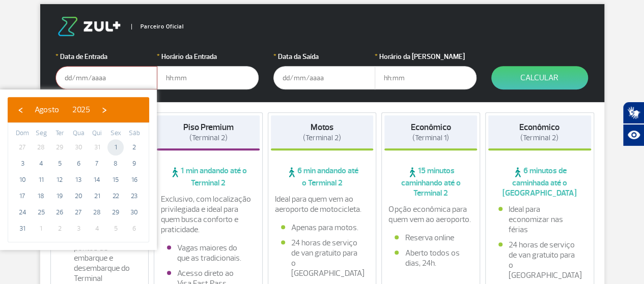  I want to click on span: 19, so click(60, 196).